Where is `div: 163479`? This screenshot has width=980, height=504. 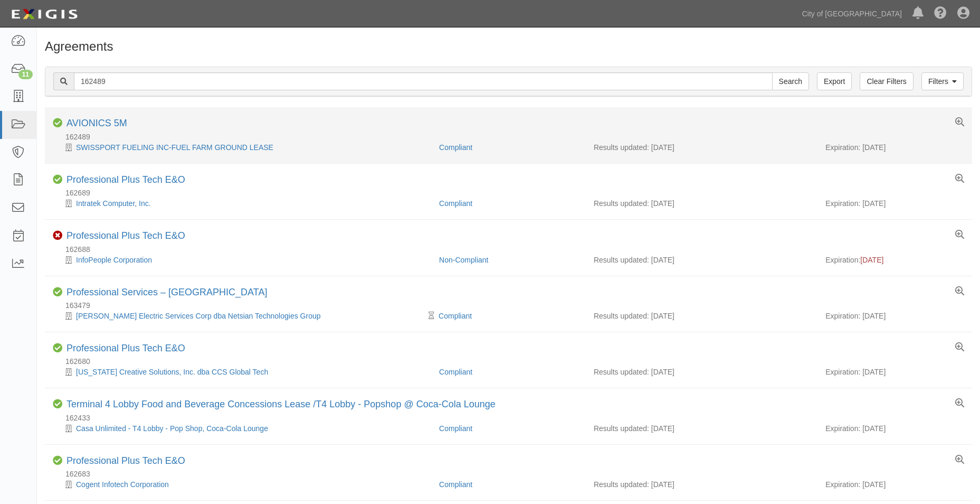 div: 163479 is located at coordinates (512, 305).